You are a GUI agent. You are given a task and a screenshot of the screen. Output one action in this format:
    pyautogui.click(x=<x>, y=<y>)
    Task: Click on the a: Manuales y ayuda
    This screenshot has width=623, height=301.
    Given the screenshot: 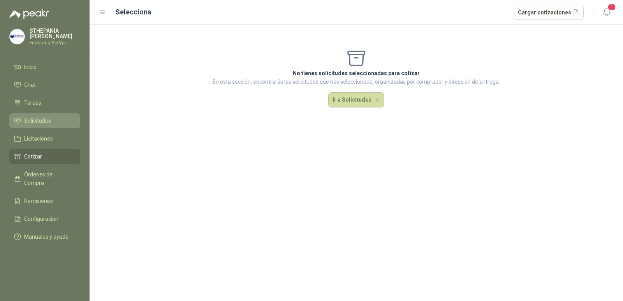 What is the action you would take?
    pyautogui.click(x=45, y=237)
    